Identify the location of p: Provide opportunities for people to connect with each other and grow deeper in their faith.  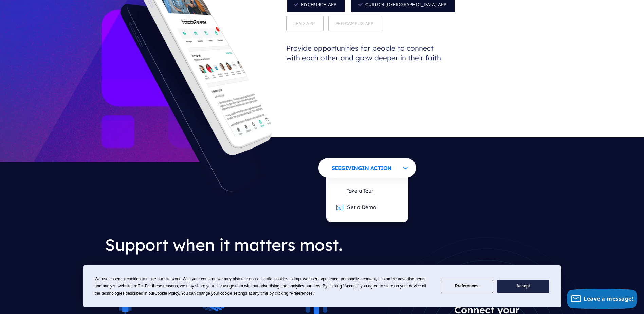
(366, 53).